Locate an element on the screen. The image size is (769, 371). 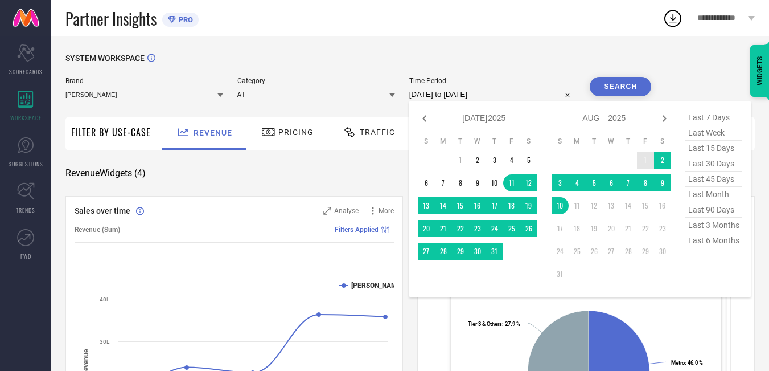
text: : 46.0 % is located at coordinates (687, 362).